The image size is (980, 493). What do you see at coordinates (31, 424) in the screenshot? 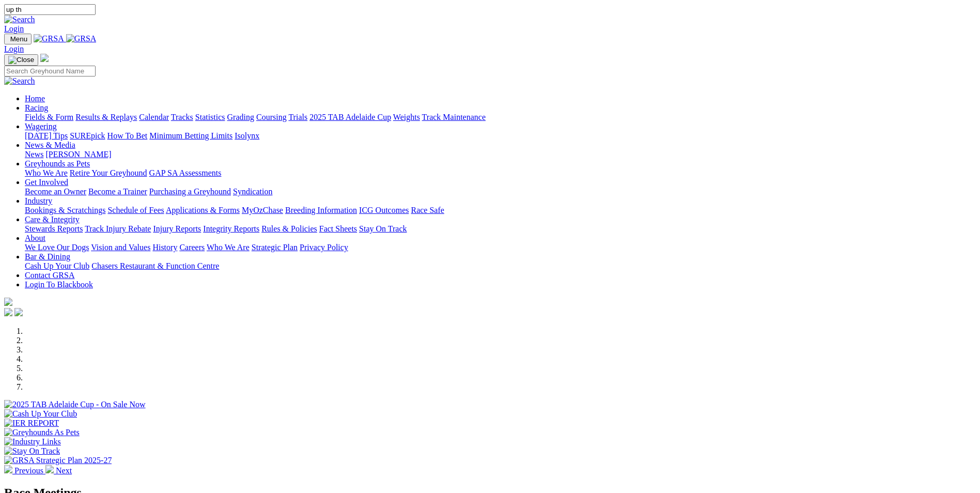
I see `img: IER REPORT` at bounding box center [31, 424].